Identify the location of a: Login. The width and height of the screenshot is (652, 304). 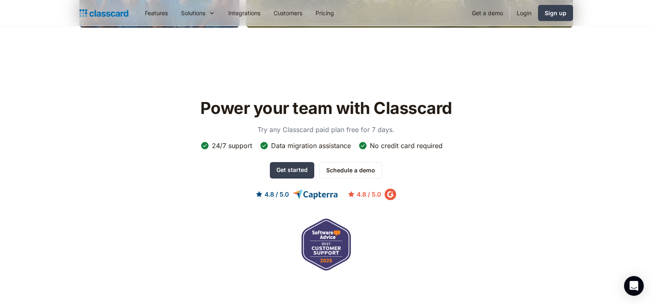
(524, 13).